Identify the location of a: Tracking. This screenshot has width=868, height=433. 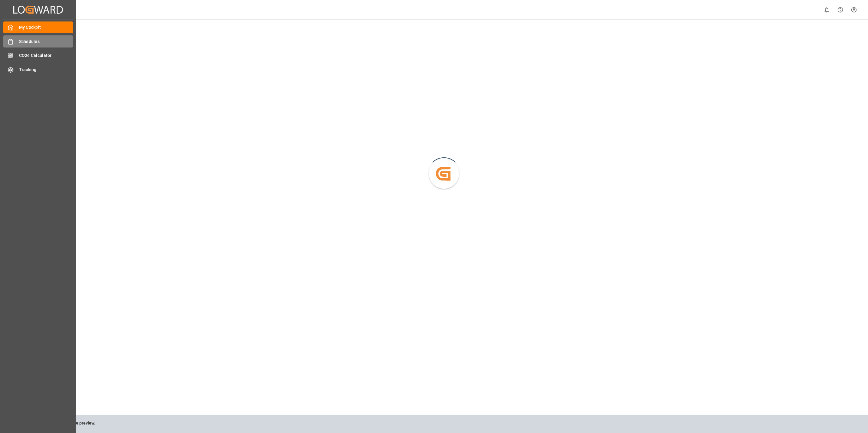
(38, 69).